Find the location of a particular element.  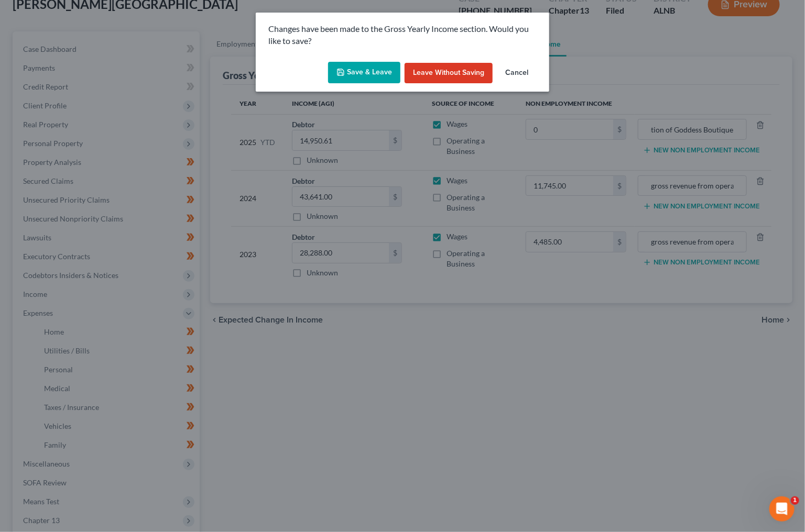

button: Save & Leave is located at coordinates (364, 73).